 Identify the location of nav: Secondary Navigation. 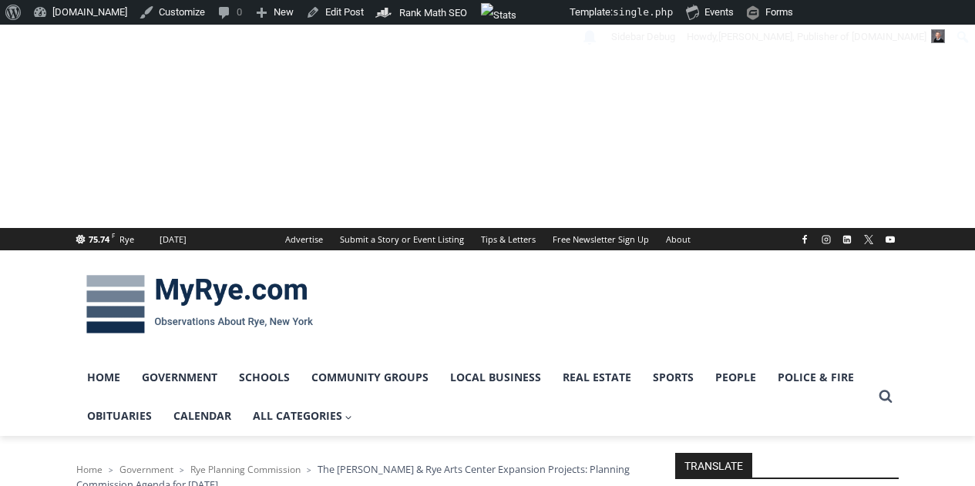
(488, 239).